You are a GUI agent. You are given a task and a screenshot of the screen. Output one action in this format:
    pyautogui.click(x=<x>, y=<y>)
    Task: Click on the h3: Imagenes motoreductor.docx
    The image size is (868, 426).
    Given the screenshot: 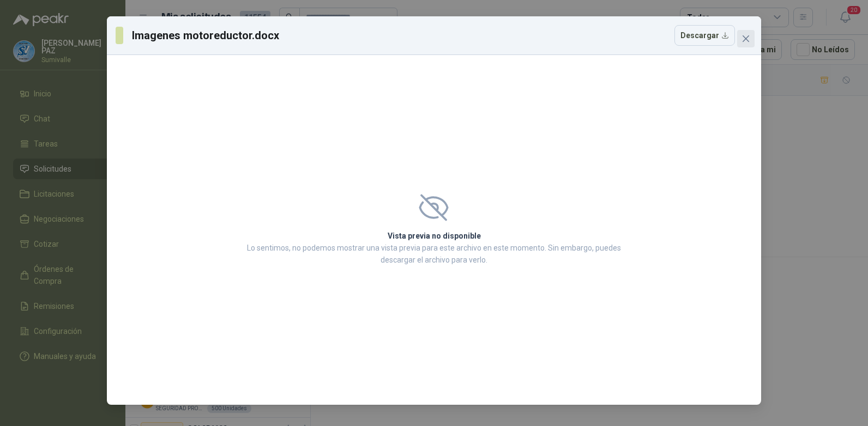 What is the action you would take?
    pyautogui.click(x=206, y=35)
    